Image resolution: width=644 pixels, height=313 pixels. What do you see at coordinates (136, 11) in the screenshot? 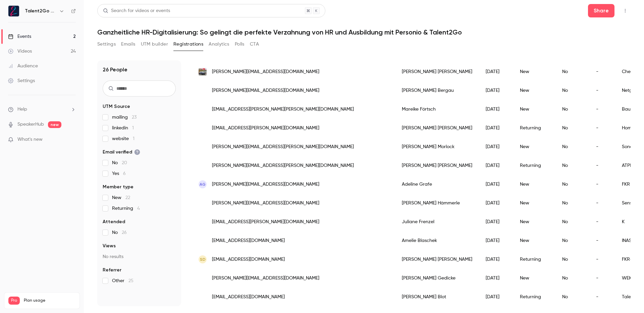
I see `div: Search for videos or events` at bounding box center [136, 11].